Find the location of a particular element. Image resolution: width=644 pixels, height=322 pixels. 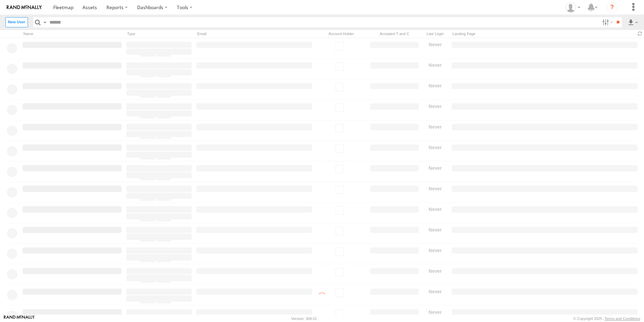

div: Ed Pruneda is located at coordinates (573, 8).